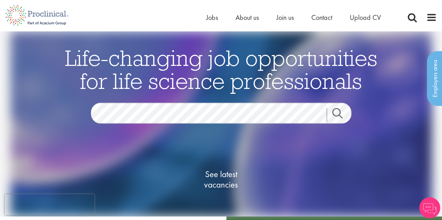 Image resolution: width=442 pixels, height=220 pixels. I want to click on span: Join us, so click(285, 17).